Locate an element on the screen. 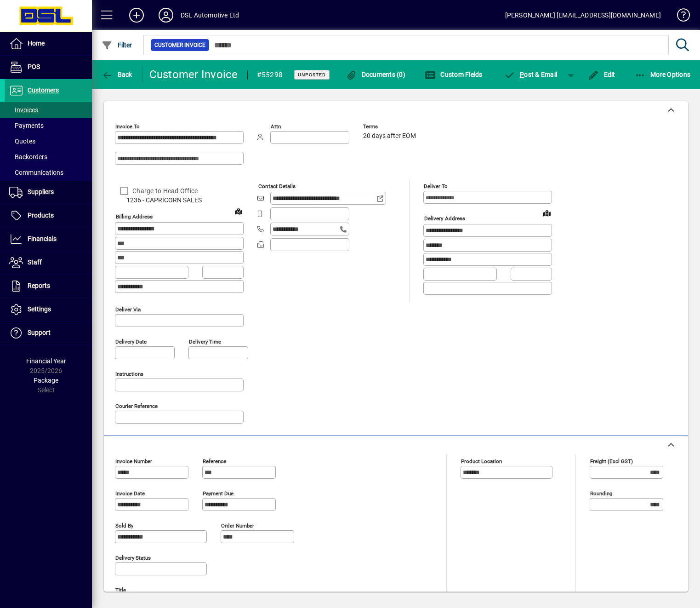 This screenshot has width=700, height=608. button: Profile is located at coordinates (166, 15).